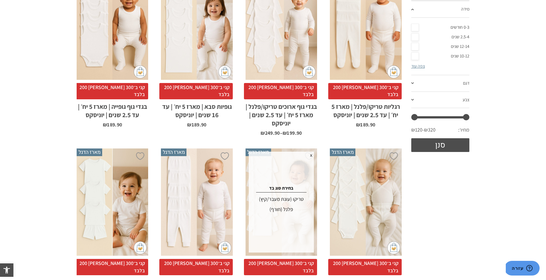  I want to click on h2: גופיות סבא | מארז 5 יח׳ | עד 16 שנים | יוניסקס, so click(197, 109).